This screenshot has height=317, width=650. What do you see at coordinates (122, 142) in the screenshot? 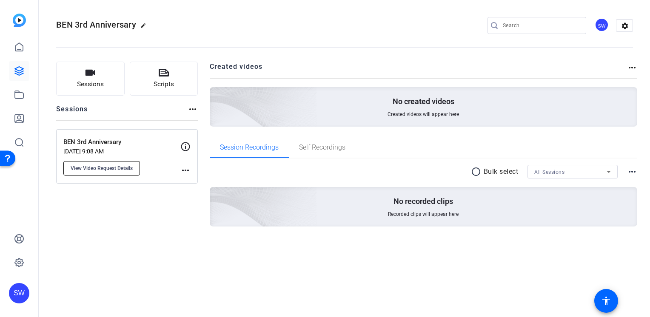
I see `p: BEN 3rd Anniversary` at bounding box center [122, 142].